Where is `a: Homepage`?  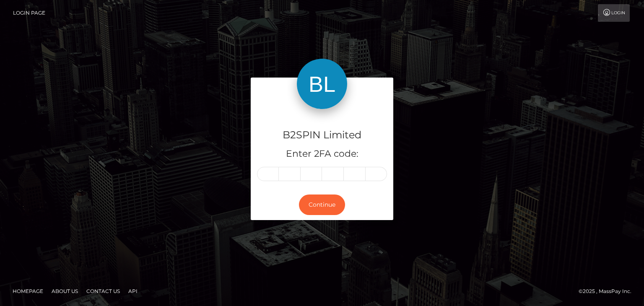
a: Homepage is located at coordinates (27, 291).